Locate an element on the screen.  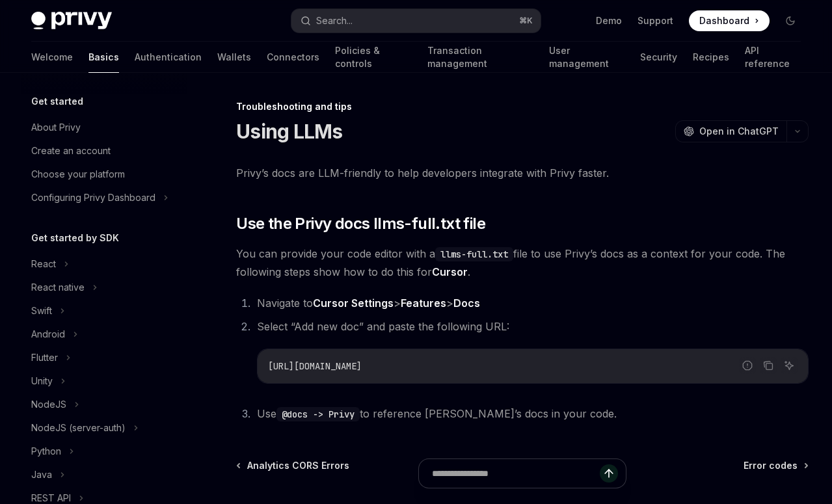
div: Android is located at coordinates (48, 334).